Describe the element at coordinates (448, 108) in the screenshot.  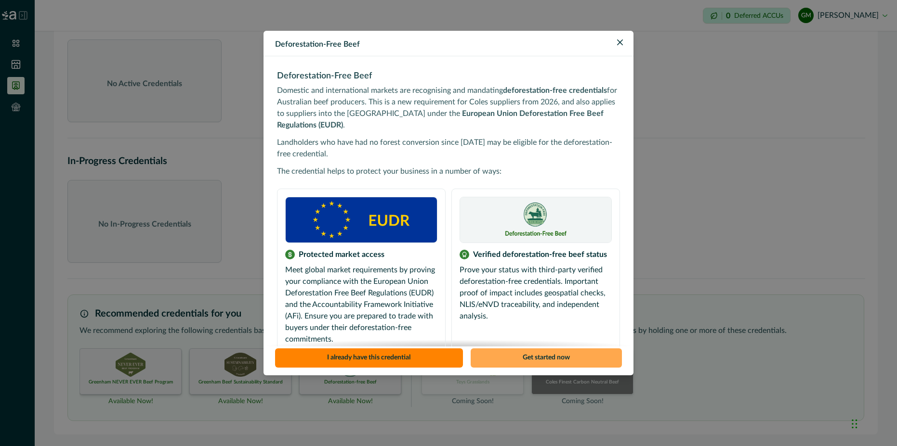
I see `p: Domestic and international markets are recognising and mandating for Australian beef producers. T...` at that location.